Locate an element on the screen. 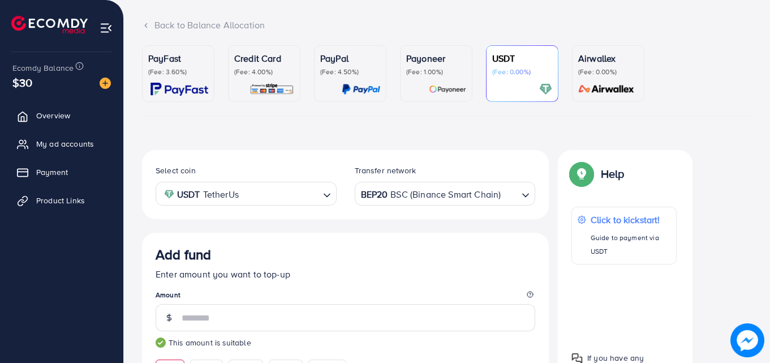 This screenshot has height=363, width=770. img: logo is located at coordinates (49, 24).